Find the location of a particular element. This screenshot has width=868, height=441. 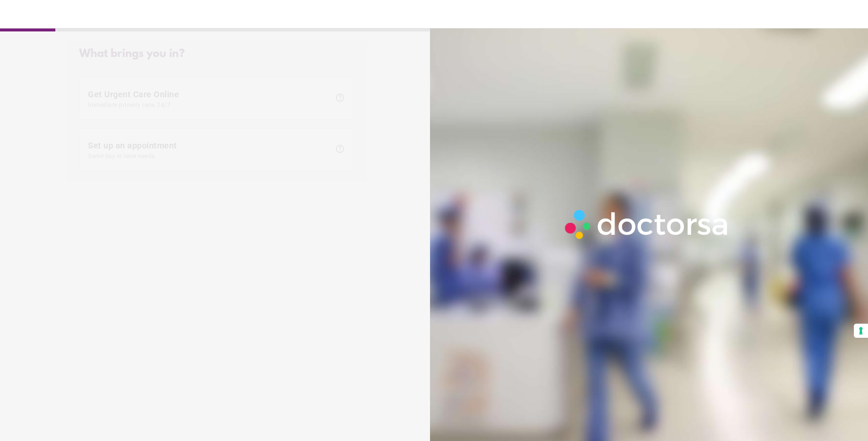

span: Same day or later needs is located at coordinates (209, 156).